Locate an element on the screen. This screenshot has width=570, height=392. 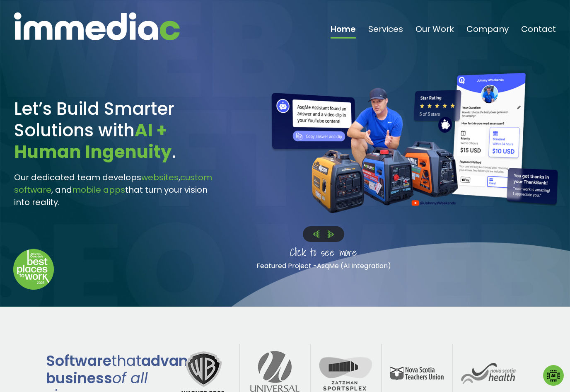
img: Left%20Arrow.png is located at coordinates (316, 234).